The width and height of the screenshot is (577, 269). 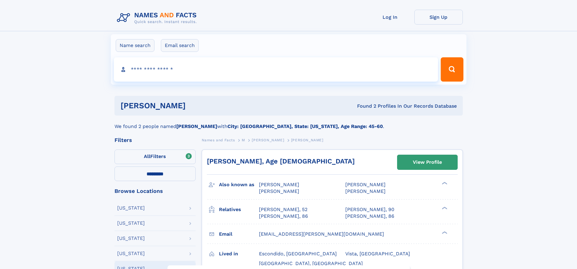 I want to click on a: Sign Up, so click(x=438, y=17).